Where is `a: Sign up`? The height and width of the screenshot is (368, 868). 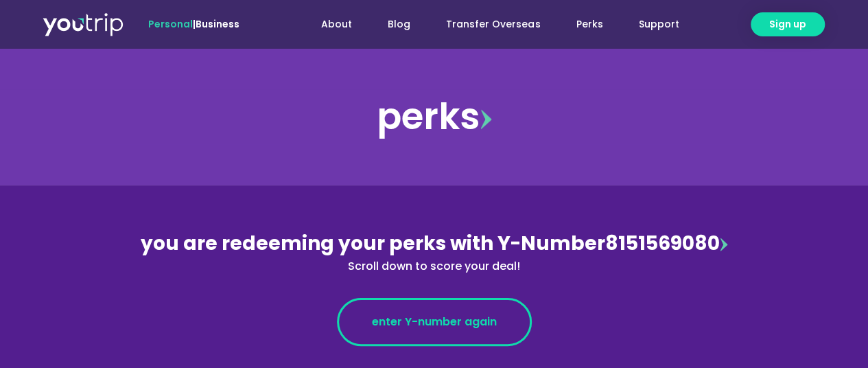 a: Sign up is located at coordinates (788, 24).